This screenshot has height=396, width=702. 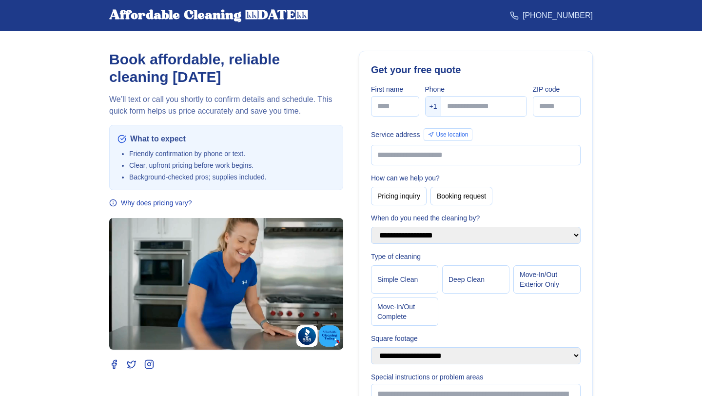 What do you see at coordinates (476, 89) in the screenshot?
I see `label: Phone` at bounding box center [476, 89].